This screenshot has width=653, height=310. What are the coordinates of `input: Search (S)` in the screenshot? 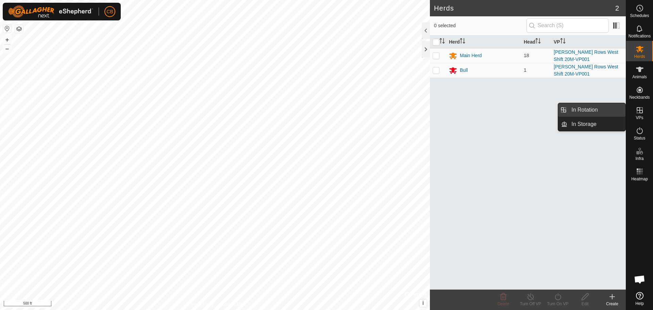 It's located at (568, 26).